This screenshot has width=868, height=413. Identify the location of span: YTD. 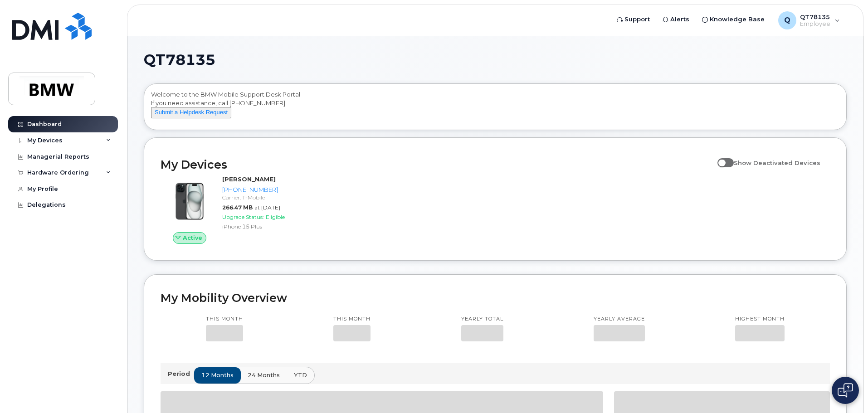
(300, 375).